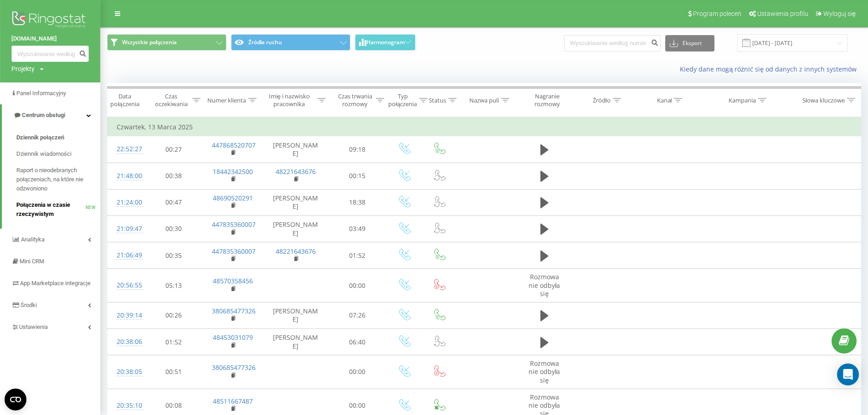 This screenshot has height=415, width=868. What do you see at coordinates (174, 256) in the screenshot?
I see `td: 00:35` at bounding box center [174, 256].